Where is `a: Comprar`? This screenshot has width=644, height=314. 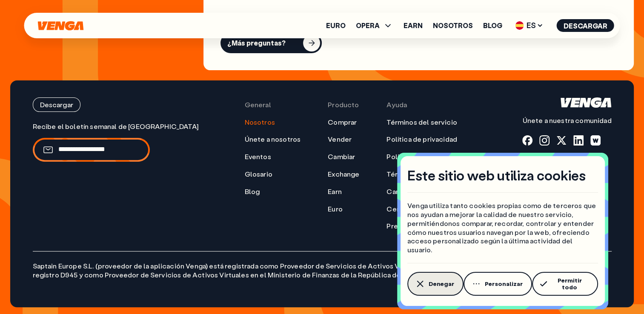 a: Comprar is located at coordinates (342, 122).